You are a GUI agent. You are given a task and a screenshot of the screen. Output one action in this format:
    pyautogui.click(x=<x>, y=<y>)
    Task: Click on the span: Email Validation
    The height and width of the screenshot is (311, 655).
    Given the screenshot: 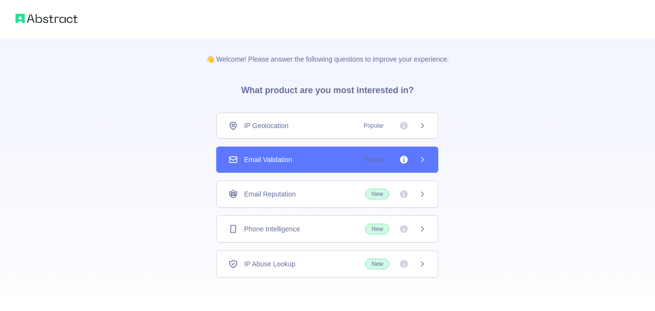 What is the action you would take?
    pyautogui.click(x=267, y=159)
    